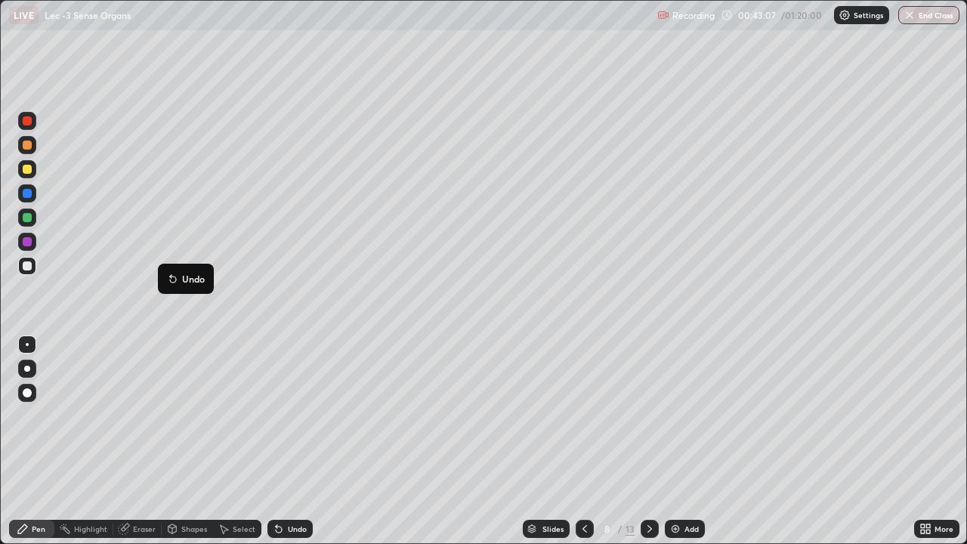 This screenshot has width=967, height=544. I want to click on div: Eraser, so click(144, 529).